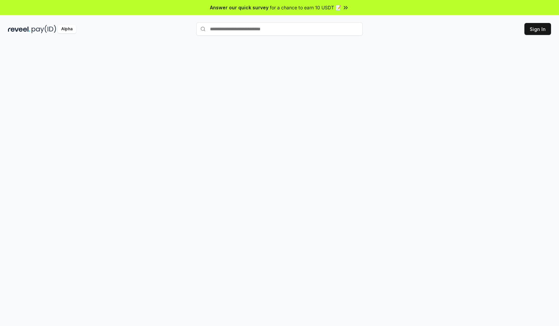 This screenshot has width=559, height=326. I want to click on img: pay_id, so click(44, 29).